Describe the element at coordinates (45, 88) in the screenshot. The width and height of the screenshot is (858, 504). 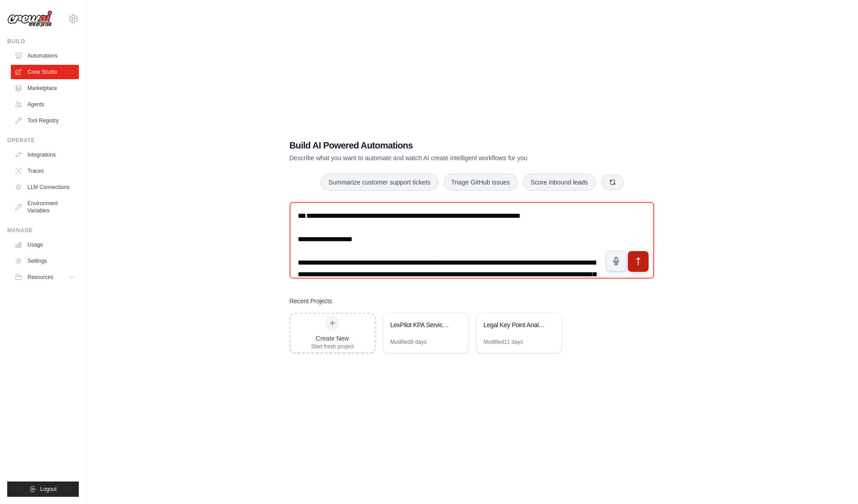
I see `a: Marketplace` at that location.